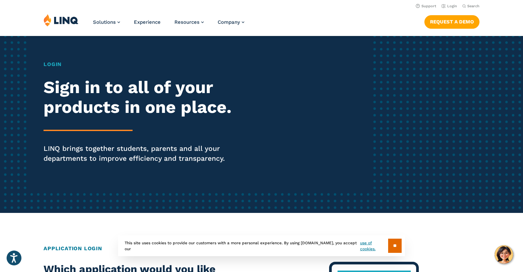 The image size is (523, 272). Describe the element at coordinates (231, 22) in the screenshot. I see `a: Company` at that location.